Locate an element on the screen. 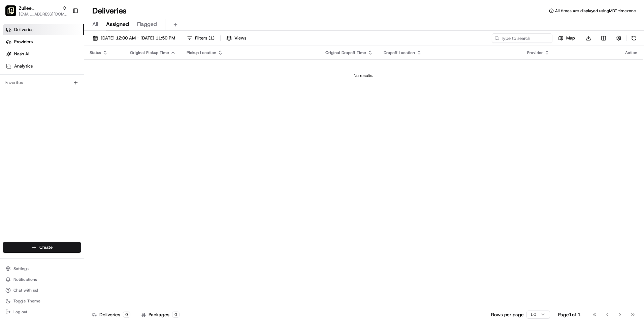 The width and height of the screenshot is (644, 322). a: Nash AI is located at coordinates (43, 54).